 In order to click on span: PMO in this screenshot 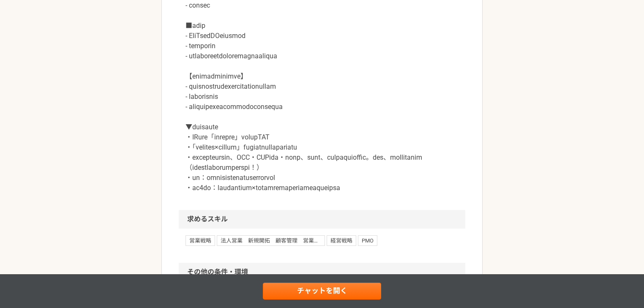, I will do `click(367, 240)`.